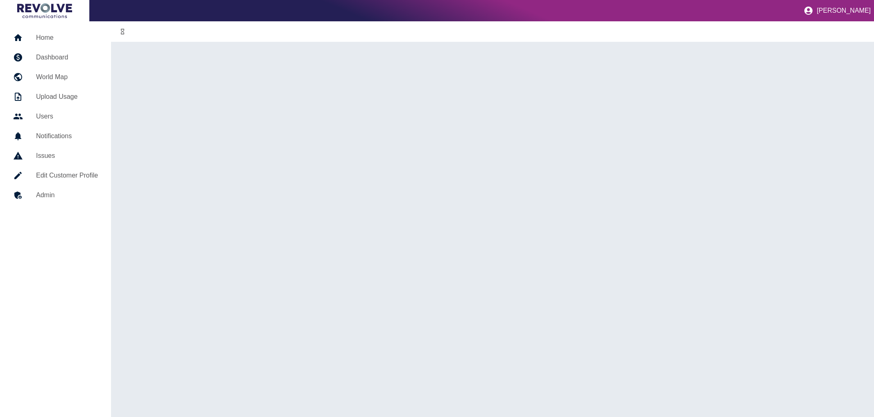 The height and width of the screenshot is (417, 874). What do you see at coordinates (67, 38) in the screenshot?
I see `h5: Home` at bounding box center [67, 38].